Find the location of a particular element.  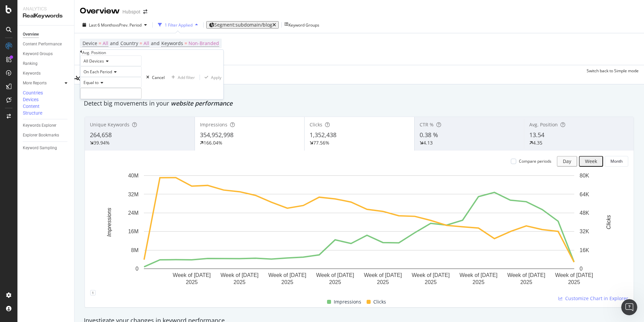

div: Switch back to Simple mode is located at coordinates (613, 70).